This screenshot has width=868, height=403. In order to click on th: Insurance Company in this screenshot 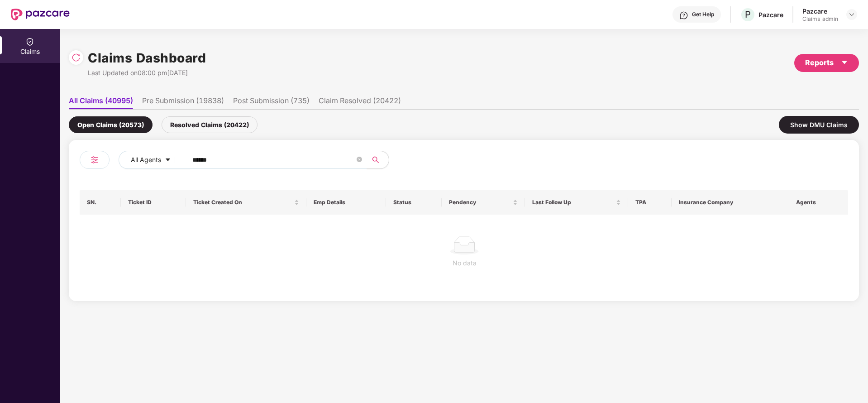, I will do `click(730, 202)`.